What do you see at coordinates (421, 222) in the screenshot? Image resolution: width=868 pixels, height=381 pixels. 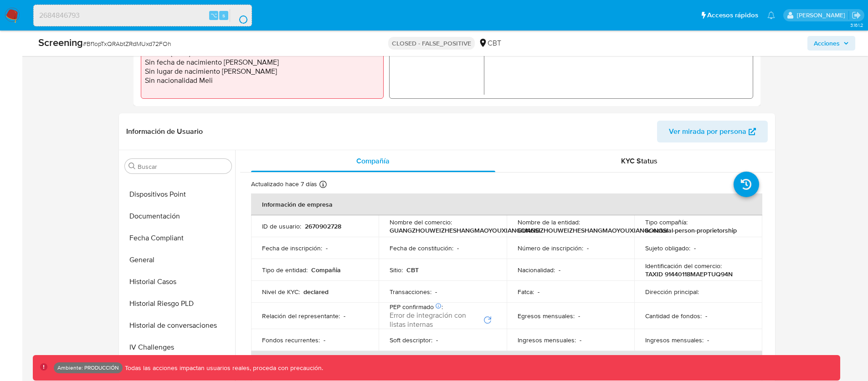 I see `p: Nombre del comercio :` at bounding box center [421, 222].